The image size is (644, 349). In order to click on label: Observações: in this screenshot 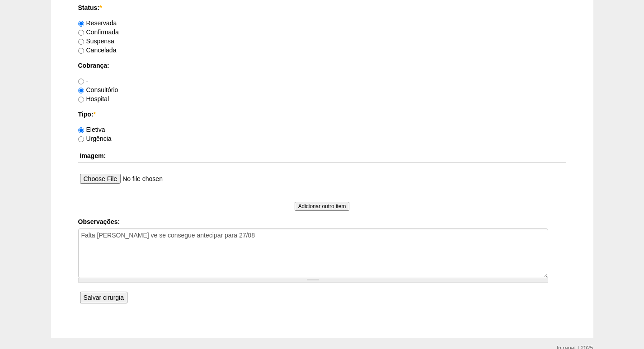, I will do `click(322, 222)`.